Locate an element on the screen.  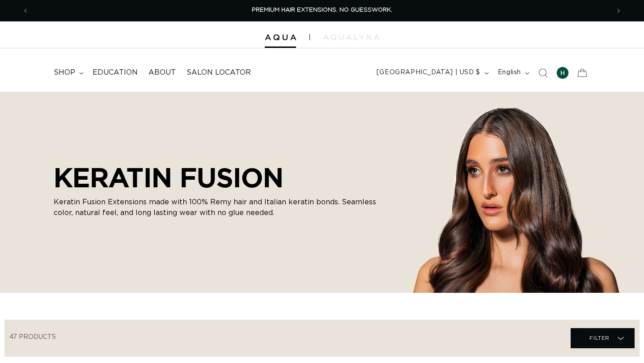
button: Next announcement is located at coordinates (618, 11).